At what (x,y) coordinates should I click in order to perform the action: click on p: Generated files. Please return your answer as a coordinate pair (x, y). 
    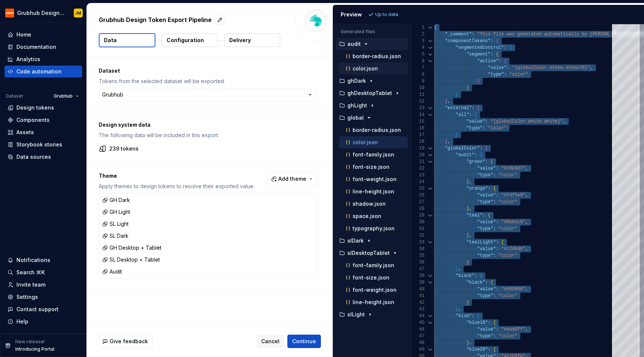
    Looking at the image, I should click on (372, 32).